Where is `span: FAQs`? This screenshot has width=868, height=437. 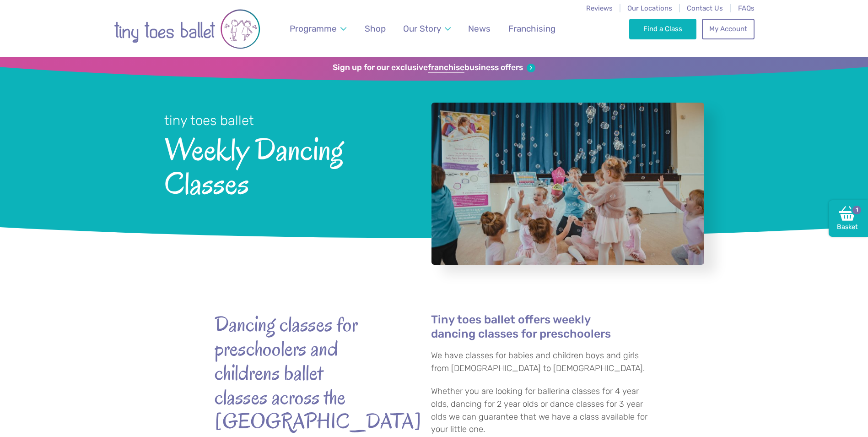
span: FAQs is located at coordinates (747, 8).